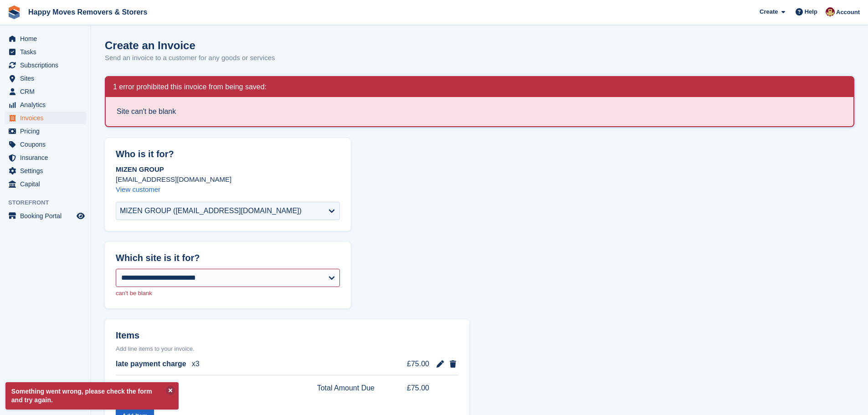  I want to click on h2: 1 error prohibited this invoice from being saved:, so click(190, 87).